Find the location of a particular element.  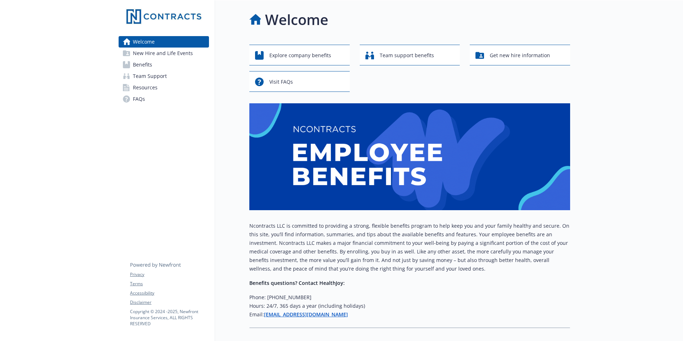

a: Welcome is located at coordinates (164, 42).